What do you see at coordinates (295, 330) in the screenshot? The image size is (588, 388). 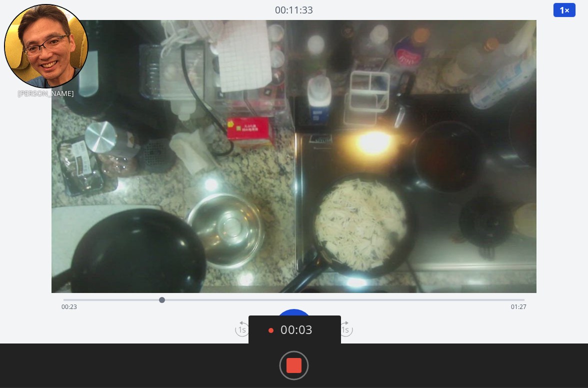 I see `button: 00:03` at bounding box center [295, 330].